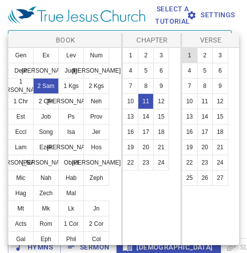  Describe the element at coordinates (96, 224) in the screenshot. I see `button: 2 Cor` at that location.